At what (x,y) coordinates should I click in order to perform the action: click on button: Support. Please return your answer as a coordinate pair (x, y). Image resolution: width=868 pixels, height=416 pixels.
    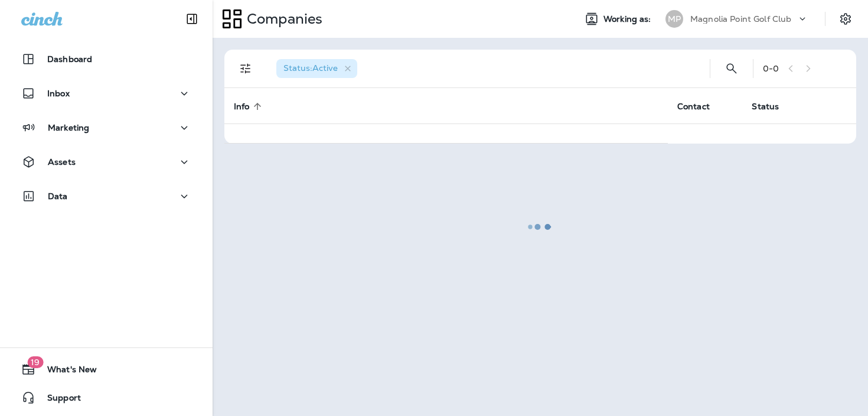
    Looking at the image, I should click on (106, 398).